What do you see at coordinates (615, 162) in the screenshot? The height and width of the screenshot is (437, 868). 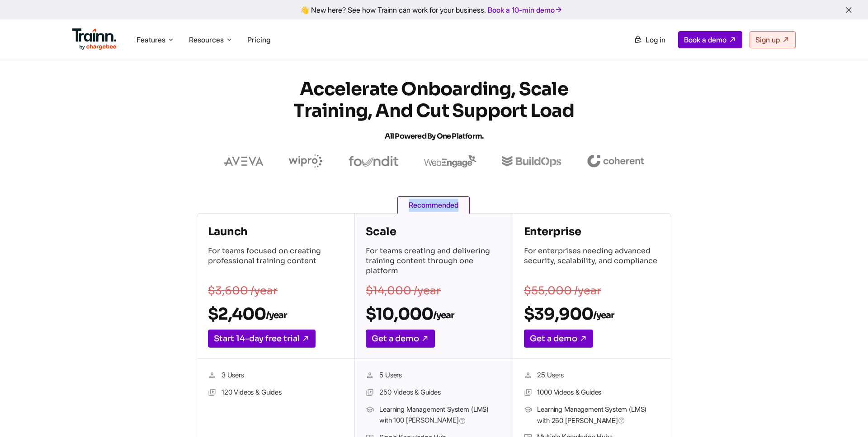 I see `img: coherent logo` at bounding box center [615, 162].